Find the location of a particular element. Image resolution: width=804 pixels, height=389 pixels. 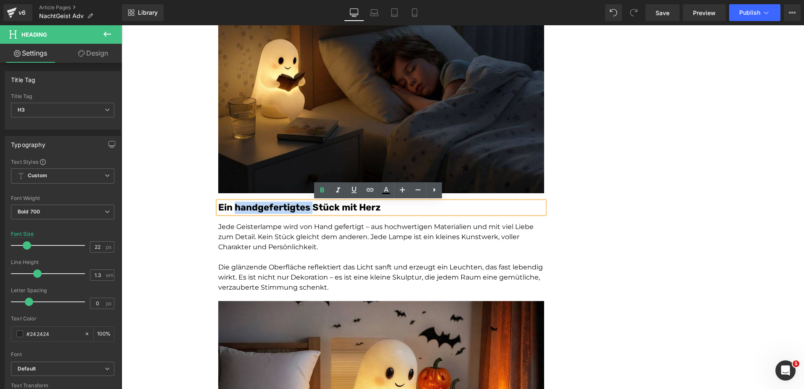

span: Save is located at coordinates (663, 13).